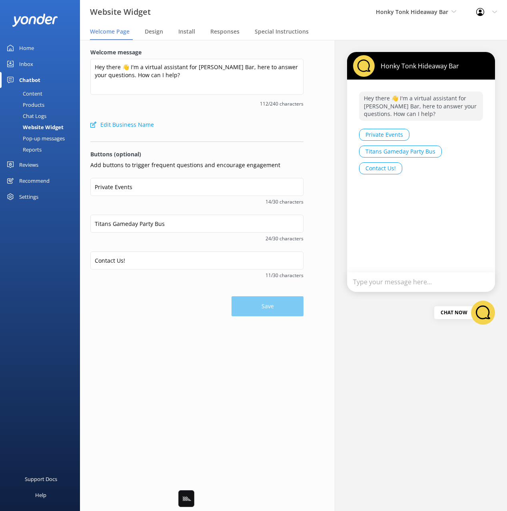 The height and width of the screenshot is (511, 507). I want to click on img: yonder-white-logo.png, so click(35, 20).